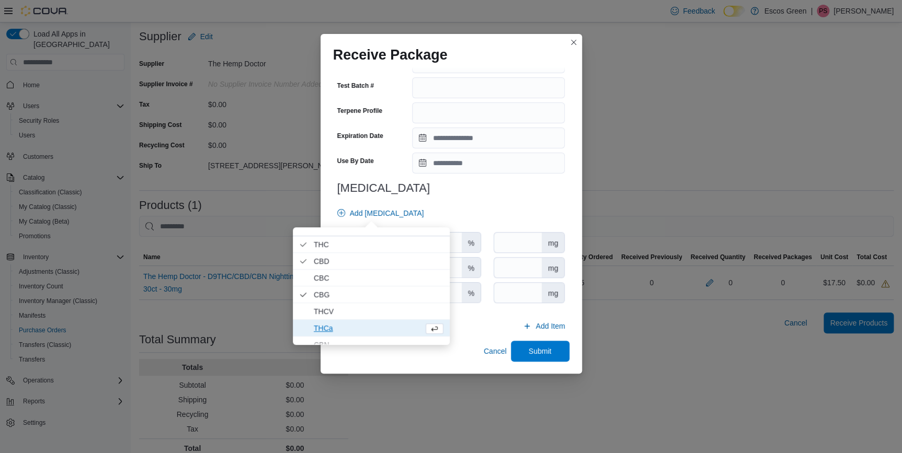 This screenshot has height=453, width=902. I want to click on button: Closes this modal window, so click(573, 42).